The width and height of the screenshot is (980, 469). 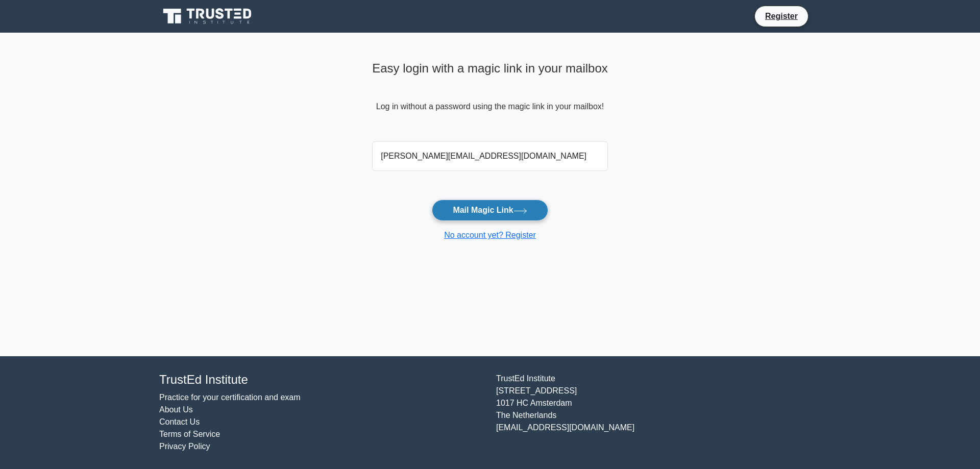 What do you see at coordinates (179, 422) in the screenshot?
I see `a: Contact Us` at bounding box center [179, 422].